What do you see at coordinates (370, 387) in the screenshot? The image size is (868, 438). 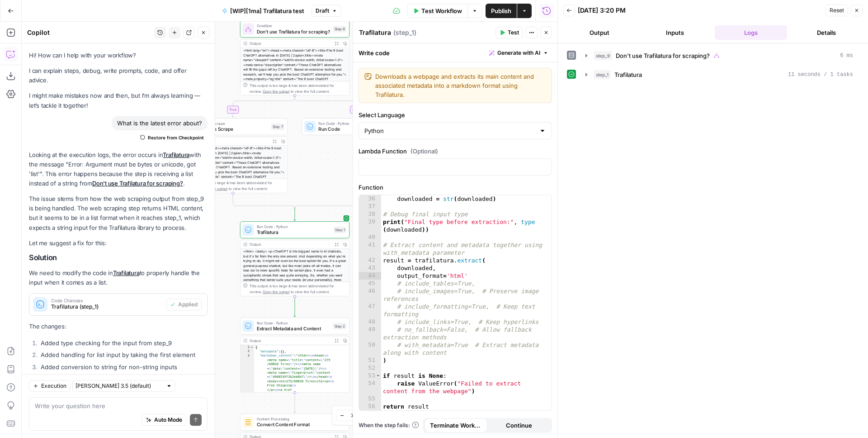 I see `div: 54` at bounding box center [370, 387].